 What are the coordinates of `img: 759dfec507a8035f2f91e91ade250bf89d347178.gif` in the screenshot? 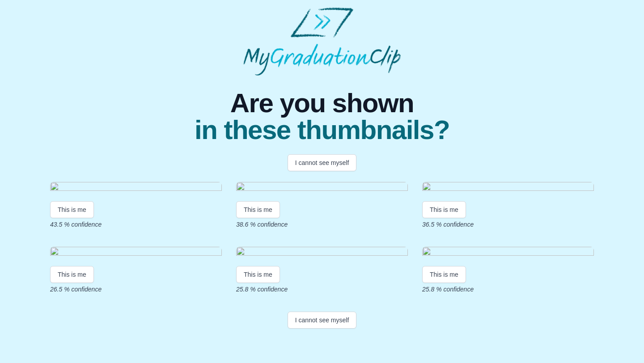 It's located at (322, 188).